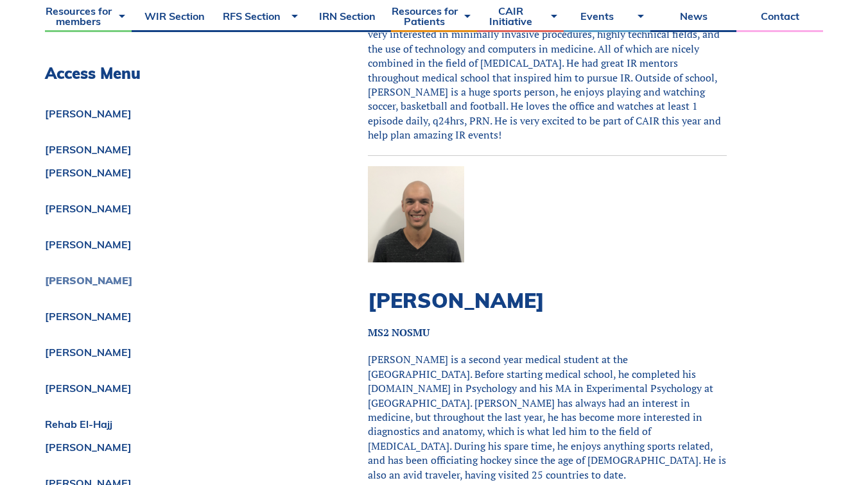 Image resolution: width=868 pixels, height=485 pixels. What do you see at coordinates (174, 74) in the screenshot?
I see `h3: Access Menu` at bounding box center [174, 74].